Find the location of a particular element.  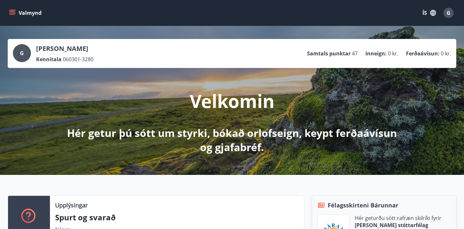

p: Kennitala is located at coordinates (49, 59).